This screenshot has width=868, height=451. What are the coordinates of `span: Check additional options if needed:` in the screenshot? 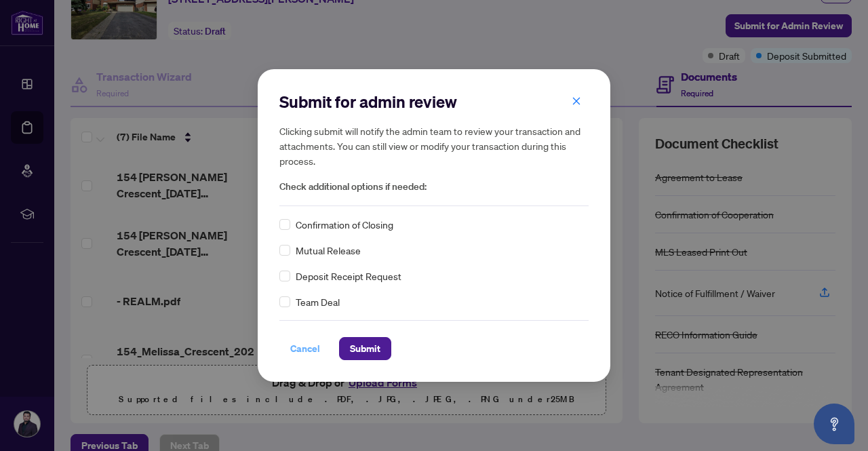 It's located at (434, 187).